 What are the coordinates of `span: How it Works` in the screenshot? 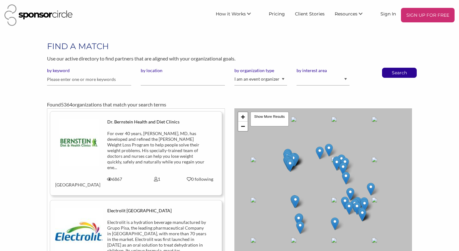 It's located at (231, 14).